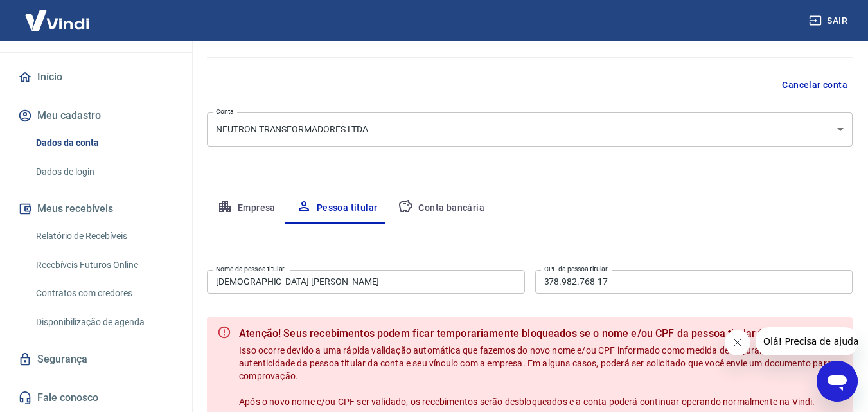 The width and height of the screenshot is (868, 412). Describe the element at coordinates (95, 116) in the screenshot. I see `button: Meu cadastro` at that location.